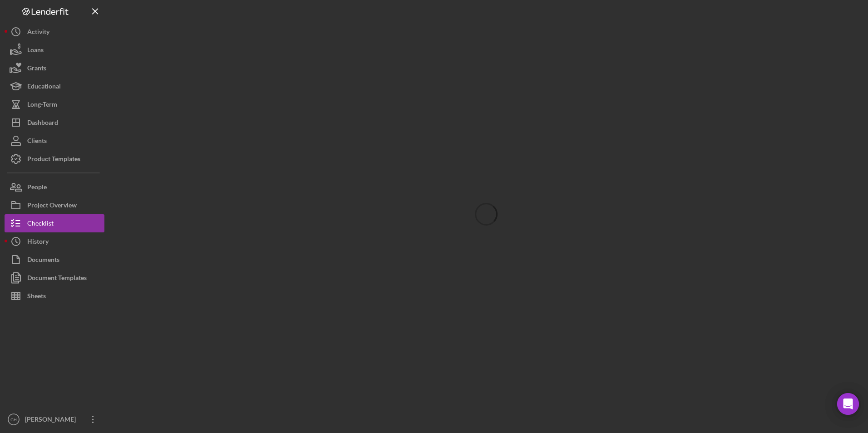 This screenshot has width=868, height=433. I want to click on button: Grants, so click(55, 69).